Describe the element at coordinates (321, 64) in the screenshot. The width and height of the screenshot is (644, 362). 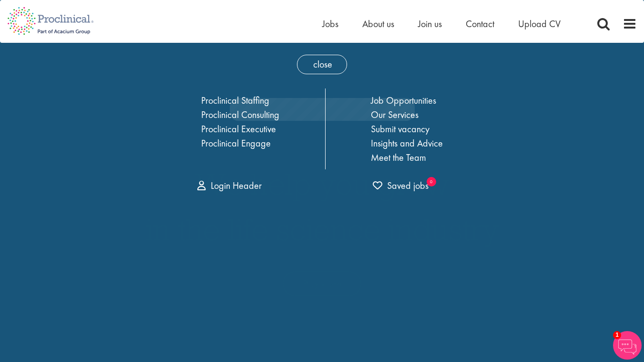
I see `span: close` at that location.